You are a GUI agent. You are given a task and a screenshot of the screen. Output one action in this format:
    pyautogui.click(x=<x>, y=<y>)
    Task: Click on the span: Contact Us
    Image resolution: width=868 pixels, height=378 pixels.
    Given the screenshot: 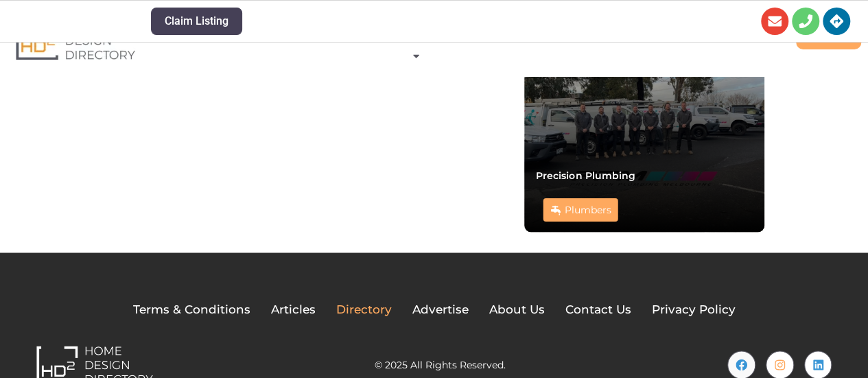 What is the action you would take?
    pyautogui.click(x=599, y=309)
    